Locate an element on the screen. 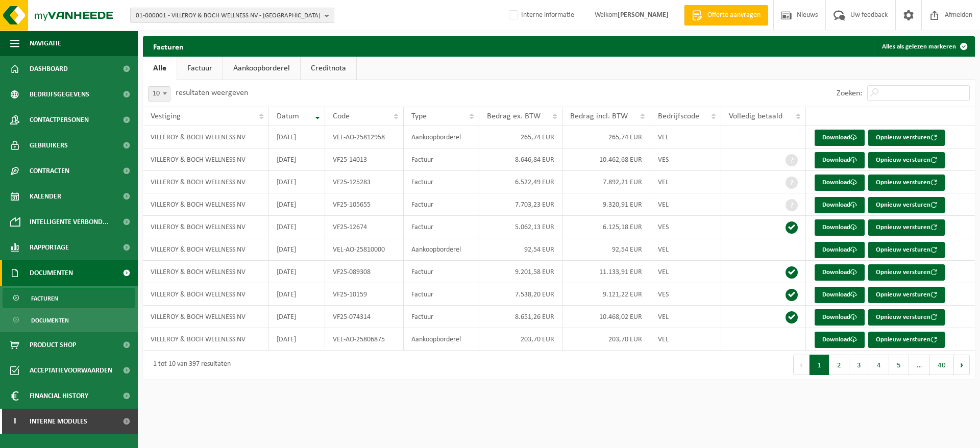  td: 92,54 EUR is located at coordinates (606, 250).